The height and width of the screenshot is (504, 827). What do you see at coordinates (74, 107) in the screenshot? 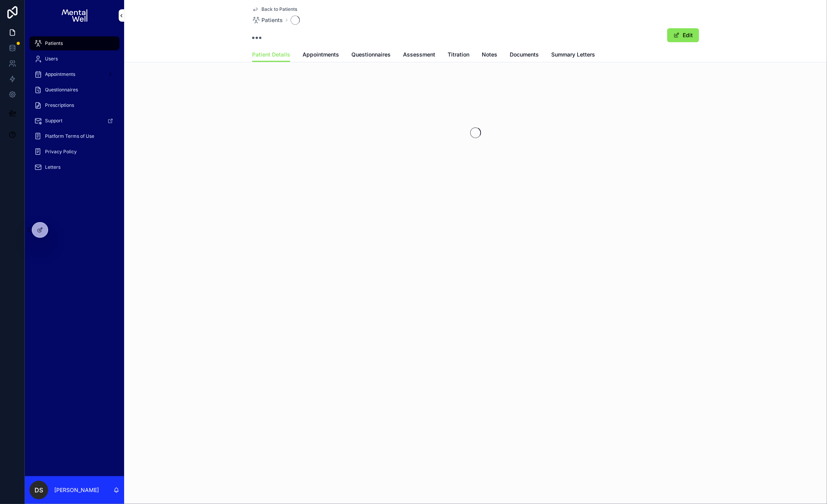
I see `div: scrollable content` at bounding box center [74, 107].